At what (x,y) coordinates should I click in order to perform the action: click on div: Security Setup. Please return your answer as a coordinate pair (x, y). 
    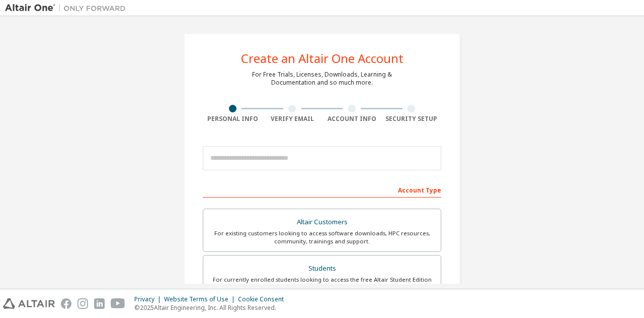
    Looking at the image, I should click on (412, 119).